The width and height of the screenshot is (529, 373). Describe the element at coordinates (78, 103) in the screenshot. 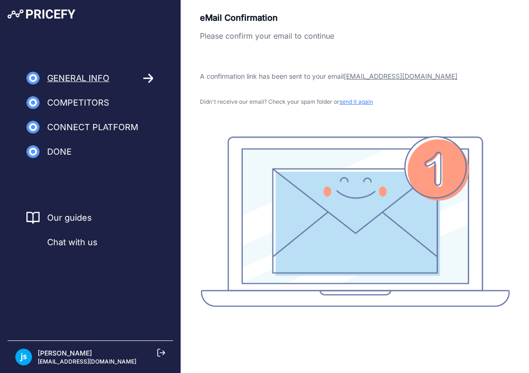

I see `span: Competitors` at that location.